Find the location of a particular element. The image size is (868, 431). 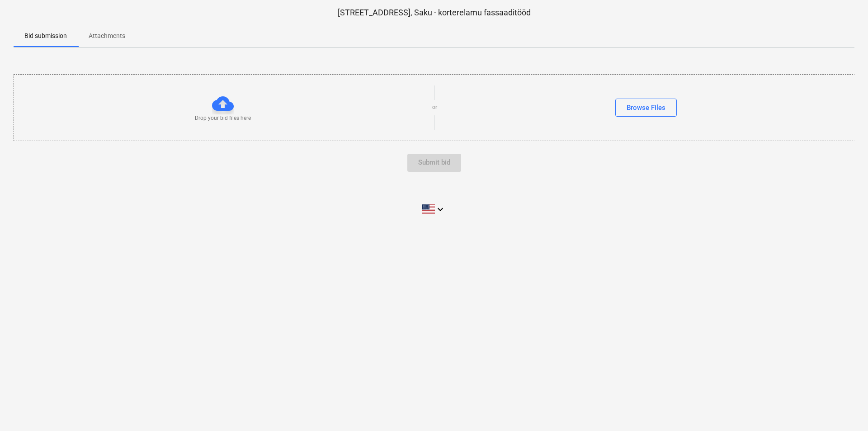

button: Browse Files is located at coordinates (646, 108).